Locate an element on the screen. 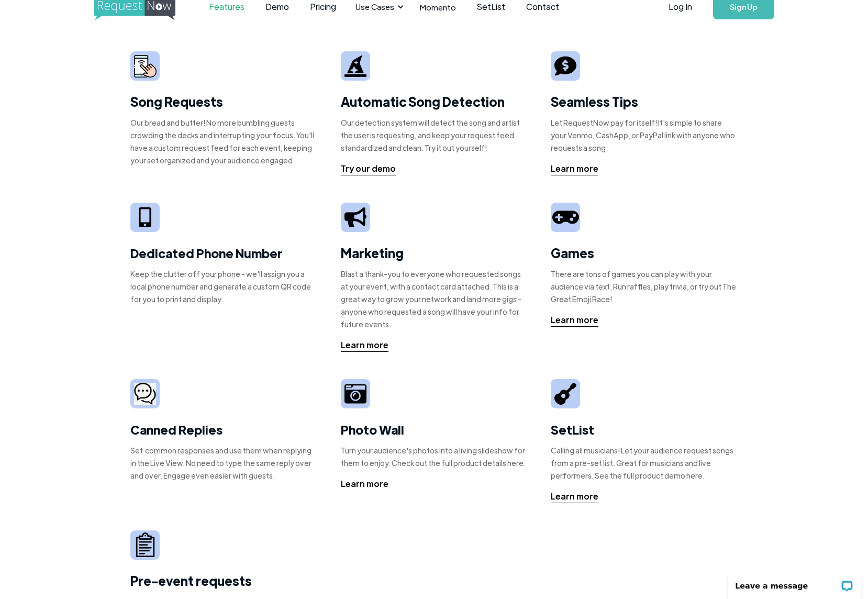 The width and height of the screenshot is (868, 599). strong: Dedicated Phone Number is located at coordinates (206, 253).